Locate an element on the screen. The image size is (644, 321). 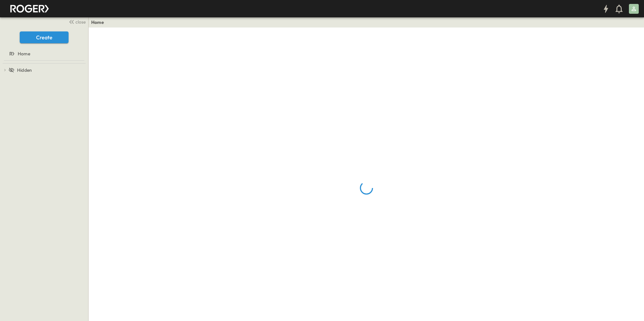
span: Hidden is located at coordinates (24, 70).